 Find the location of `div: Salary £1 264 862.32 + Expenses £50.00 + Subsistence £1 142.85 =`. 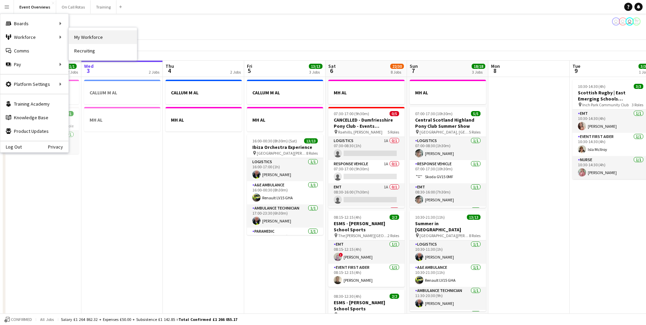

div: Salary £1 264 862.32 + Expenses £50.00 + Subsistence £1 142.85 = is located at coordinates (149, 319).